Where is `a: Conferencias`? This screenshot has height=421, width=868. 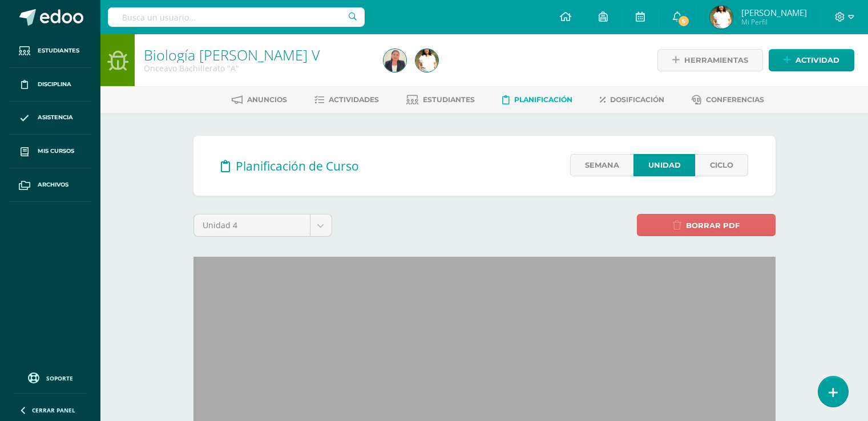
a: Conferencias is located at coordinates (727, 100).